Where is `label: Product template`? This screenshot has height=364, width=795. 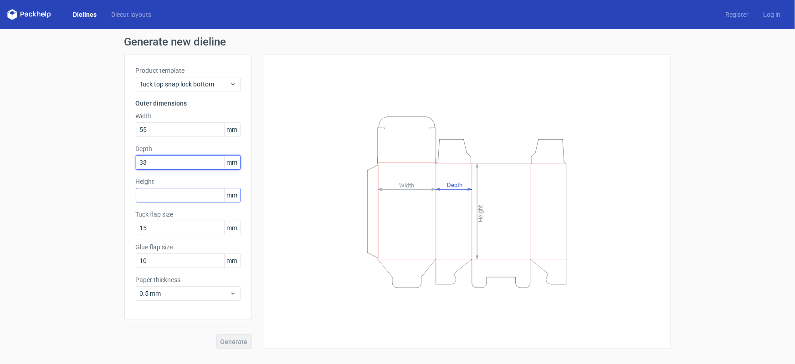 label: Product template is located at coordinates (188, 71).